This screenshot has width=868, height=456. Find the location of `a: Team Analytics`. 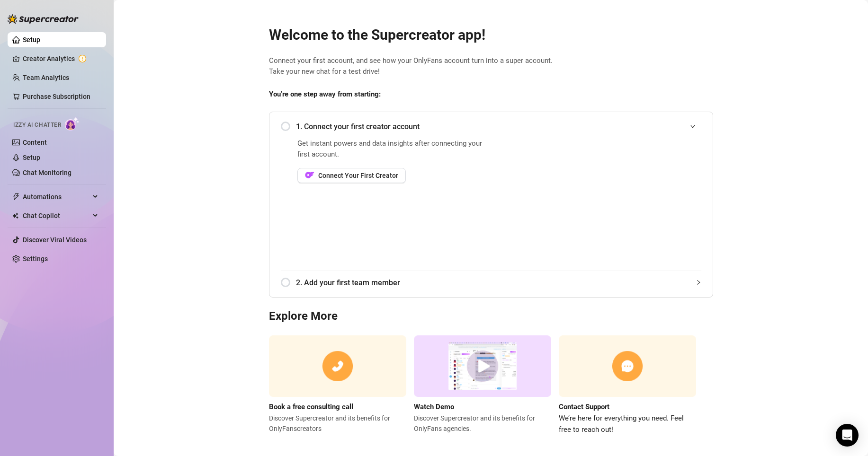

a: Team Analytics is located at coordinates (46, 78).